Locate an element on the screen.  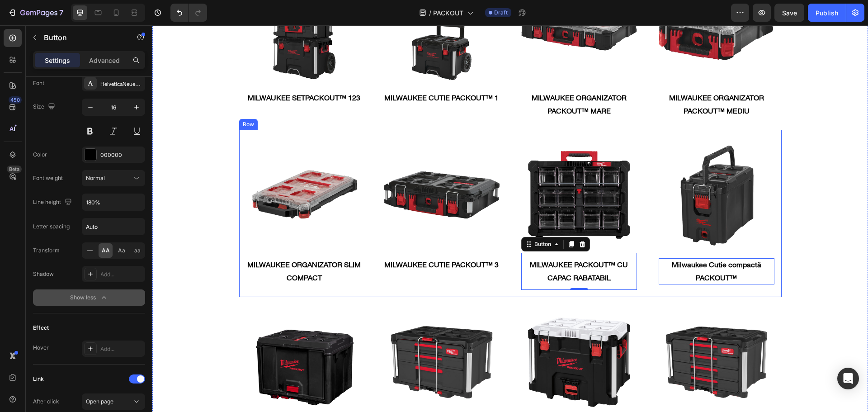
div: After click is located at coordinates (46, 402).